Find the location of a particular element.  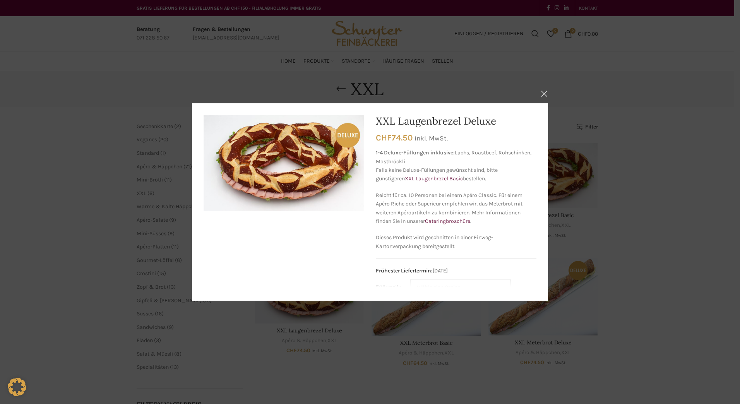

small: inkl. MwSt. is located at coordinates (431, 138).